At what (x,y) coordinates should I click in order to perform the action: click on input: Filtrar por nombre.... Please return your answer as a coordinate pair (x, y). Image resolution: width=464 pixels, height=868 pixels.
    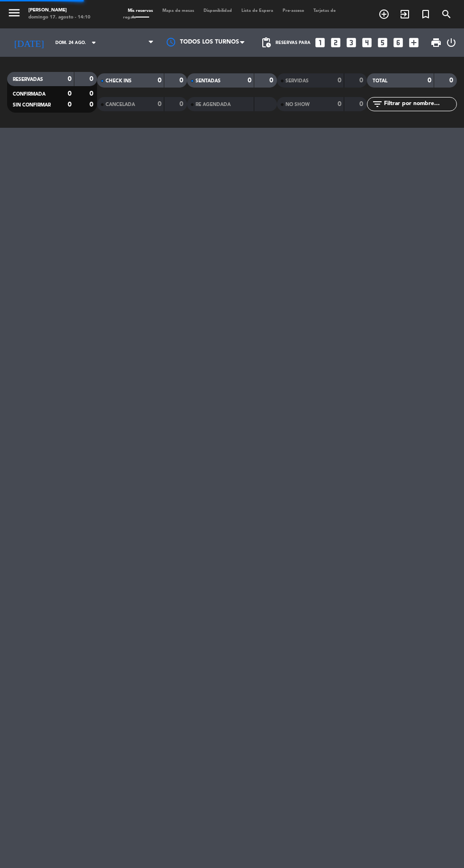
    Looking at the image, I should click on (420, 104).